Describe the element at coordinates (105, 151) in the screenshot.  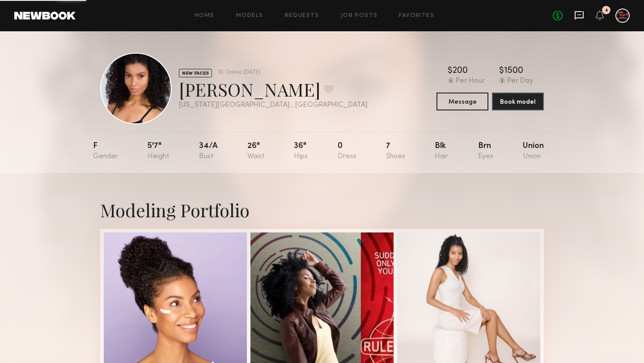
I see `div: F` at that location.